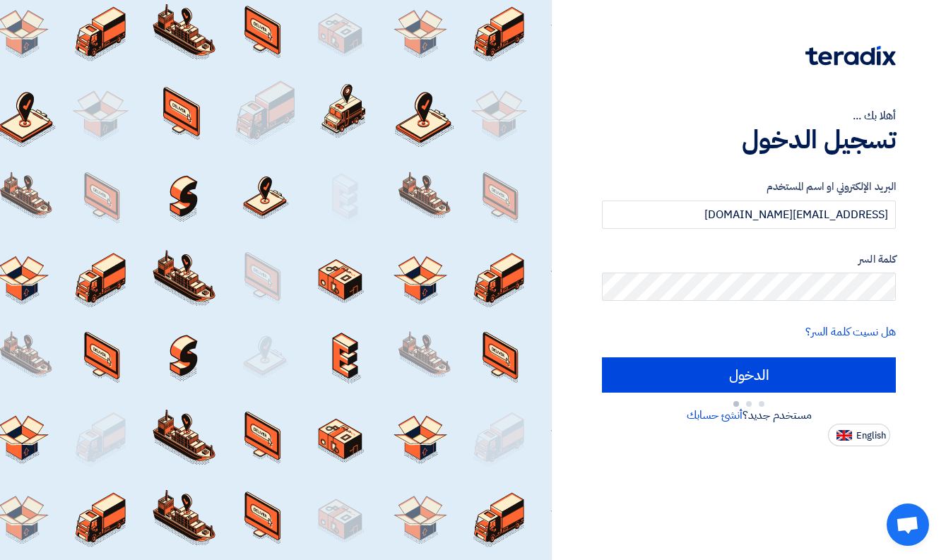 The width and height of the screenshot is (946, 560). I want to click on label: البريد الإلكتروني او اسم المستخدم, so click(748, 187).